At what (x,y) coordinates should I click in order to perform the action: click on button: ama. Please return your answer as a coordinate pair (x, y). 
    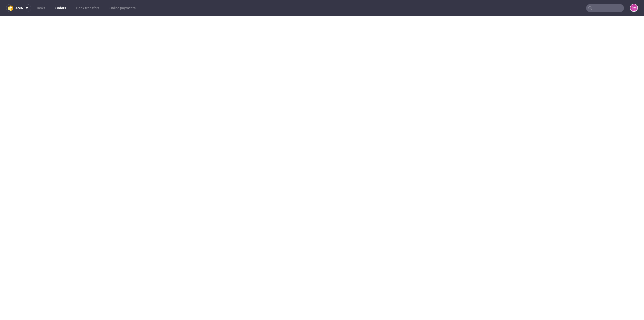
    Looking at the image, I should click on (18, 8).